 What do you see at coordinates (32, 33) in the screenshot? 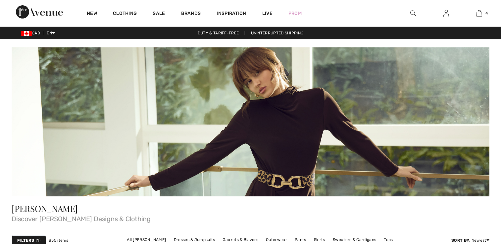
I see `span: CAD` at bounding box center [32, 33].